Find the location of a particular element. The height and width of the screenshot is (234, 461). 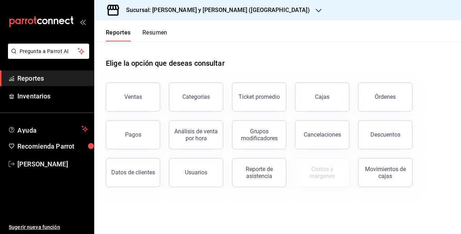

a: Cajas is located at coordinates (322, 97).